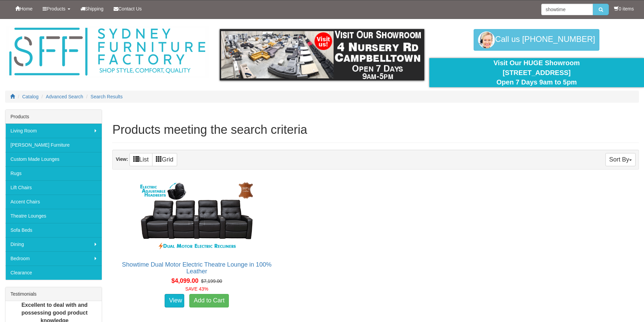 This screenshot has height=322, width=644. Describe the element at coordinates (53, 159) in the screenshot. I see `a: Custom Made Lounges` at that location.